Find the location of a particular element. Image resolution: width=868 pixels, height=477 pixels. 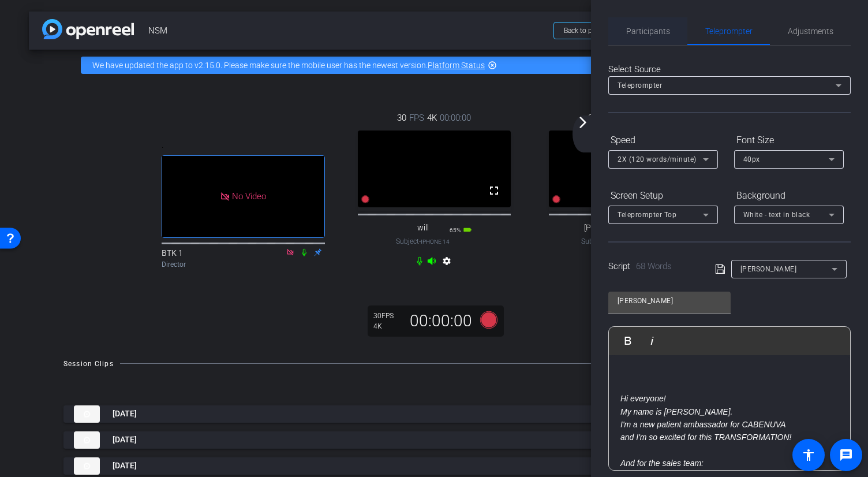

button: Back to project is located at coordinates (586, 30).